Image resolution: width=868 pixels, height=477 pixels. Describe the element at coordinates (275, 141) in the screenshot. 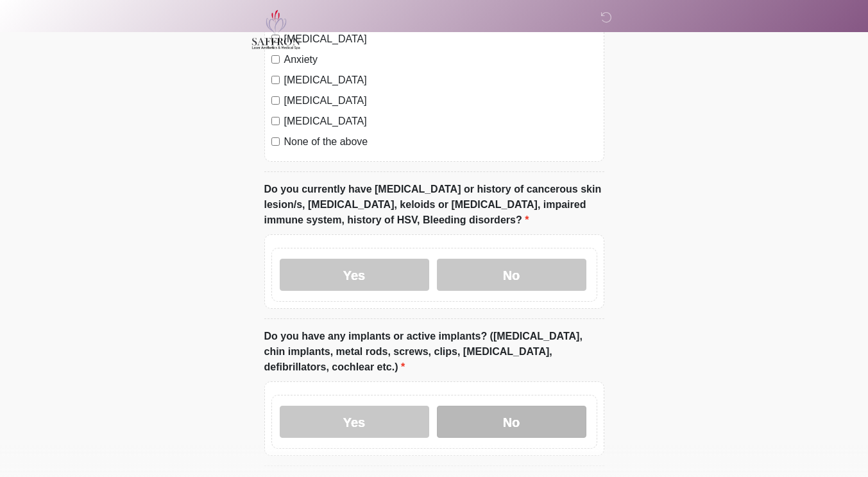

I see `input: None of the above` at that location.